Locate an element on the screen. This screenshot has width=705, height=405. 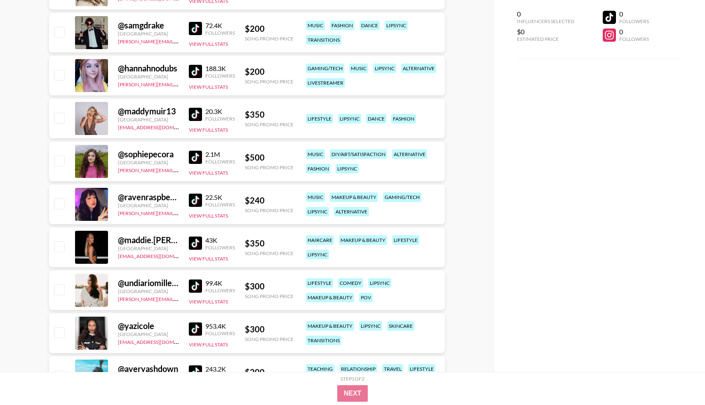
div: Step 1 of 2 is located at coordinates (353, 378).